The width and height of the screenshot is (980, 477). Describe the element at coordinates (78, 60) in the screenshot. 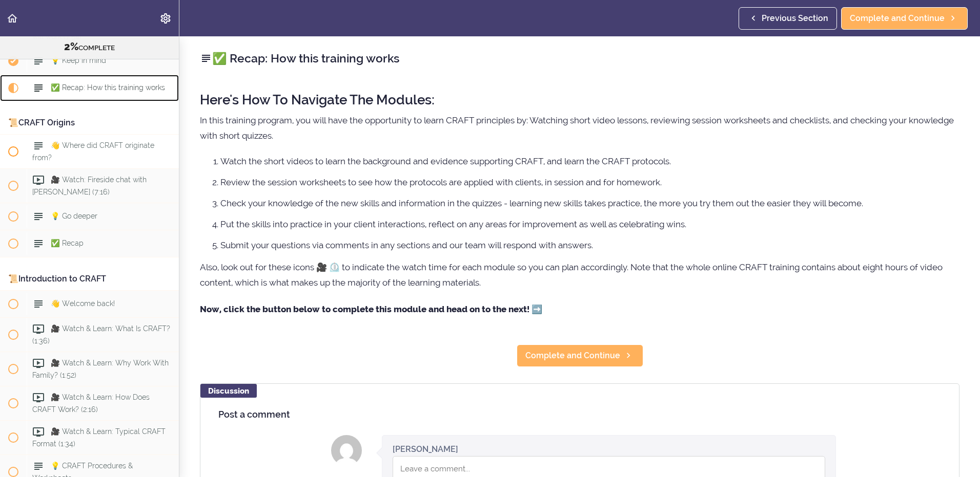

I see `span: 💡 Keep in mind` at that location.